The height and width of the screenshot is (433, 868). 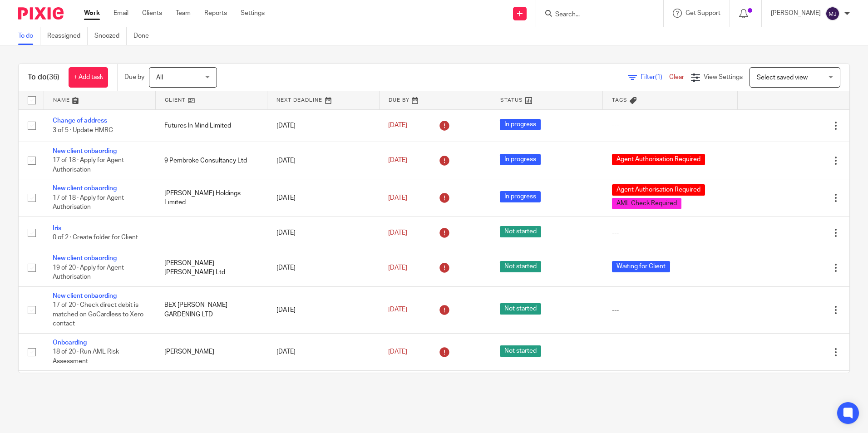 What do you see at coordinates (654, 77) in the screenshot?
I see `span: Filter` at bounding box center [654, 77].